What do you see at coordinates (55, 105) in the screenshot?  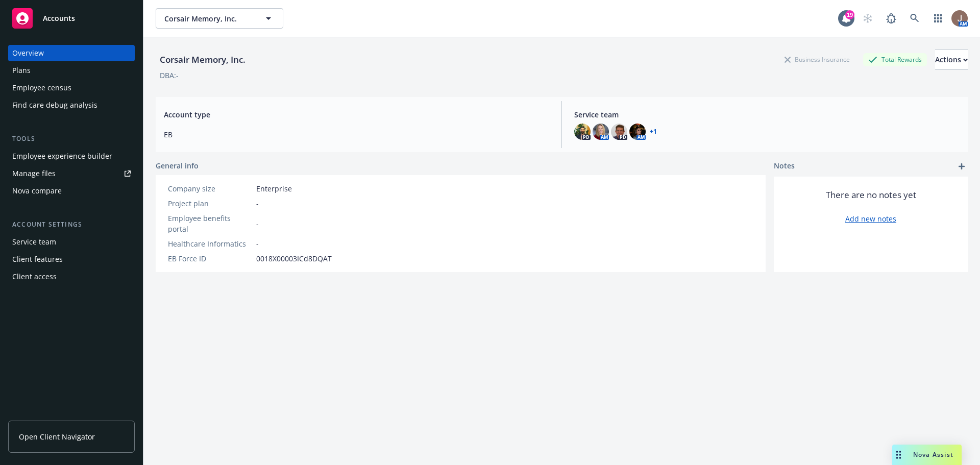 I see `div: Find care debug analysis` at bounding box center [55, 105].